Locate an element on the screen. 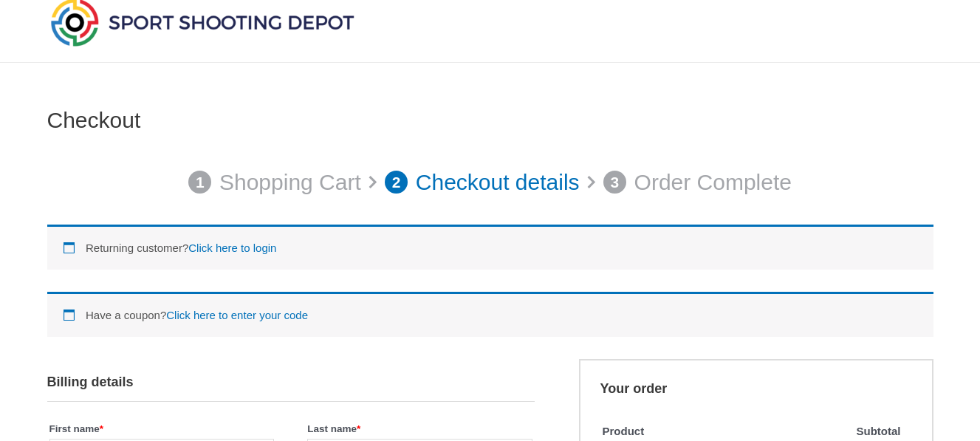 The image size is (980, 441). a: 1 Shopping Cart is located at coordinates (275, 183).